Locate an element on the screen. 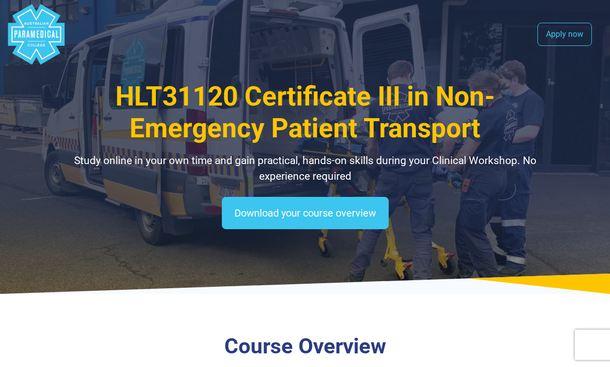 This screenshot has height=367, width=610. h3: Course Overview is located at coordinates (305, 346).